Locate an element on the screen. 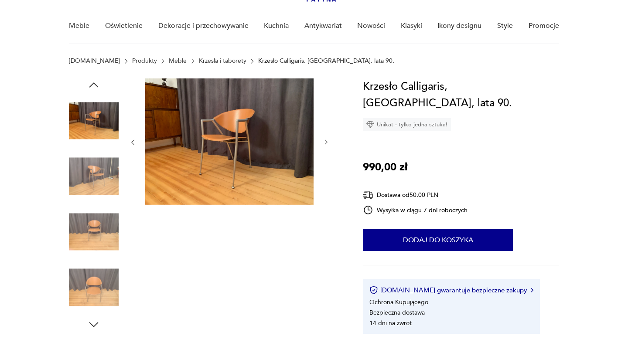 This screenshot has width=628, height=339. a: Produkty is located at coordinates (144, 61).